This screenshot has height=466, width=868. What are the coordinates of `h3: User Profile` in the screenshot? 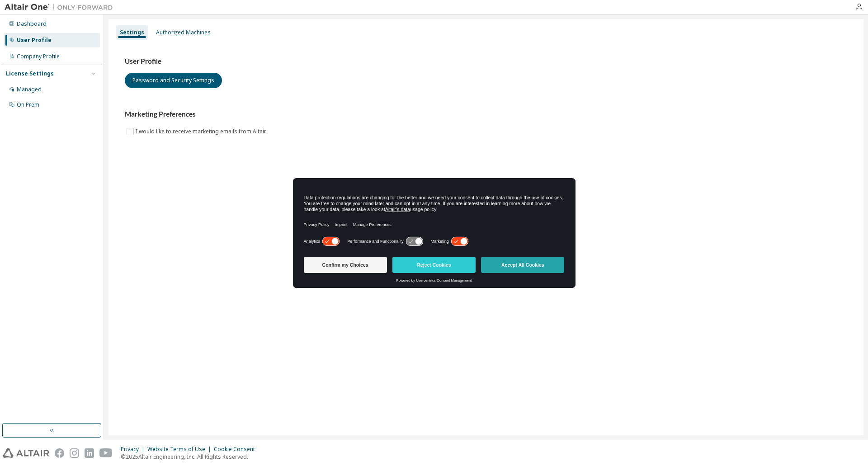 It's located at (486, 61).